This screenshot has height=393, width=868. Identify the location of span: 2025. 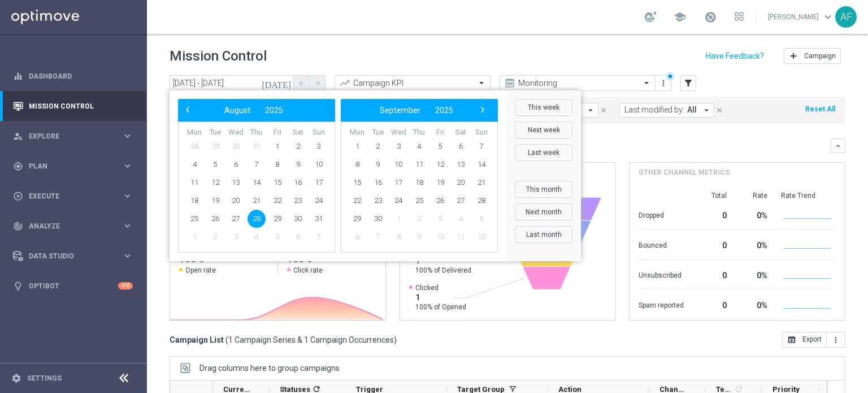
(274, 111).